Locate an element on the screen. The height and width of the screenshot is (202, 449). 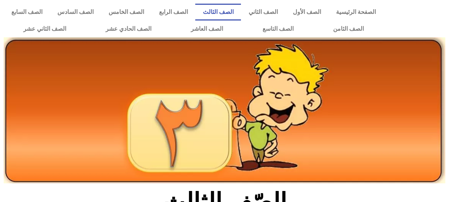
a: الصف الثالث is located at coordinates (218, 12).